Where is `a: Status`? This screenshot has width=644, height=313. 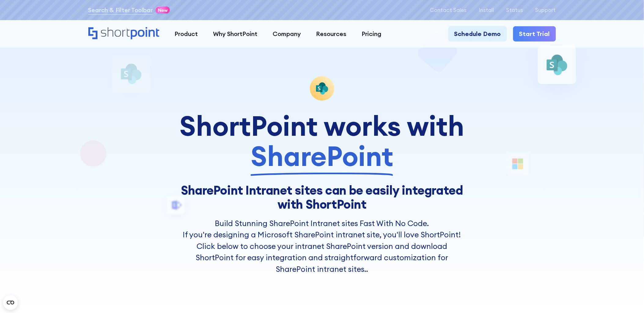 a: Status is located at coordinates (514, 10).